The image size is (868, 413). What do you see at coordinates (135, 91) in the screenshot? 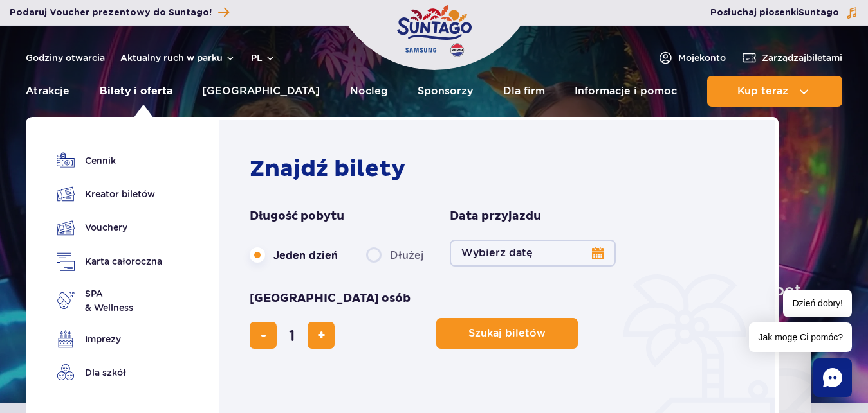
I see `a: Bilety i oferta` at bounding box center [135, 91].